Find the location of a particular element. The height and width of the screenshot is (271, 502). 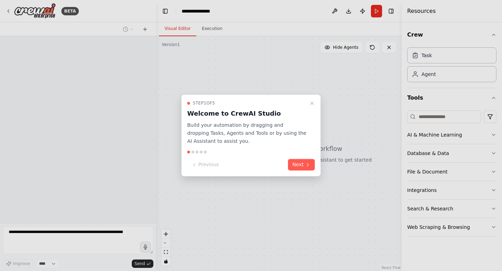

p: Build your automation by dragging and dropping Tasks, Agents and Tools or by using the AI Assista... is located at coordinates (247, 133).